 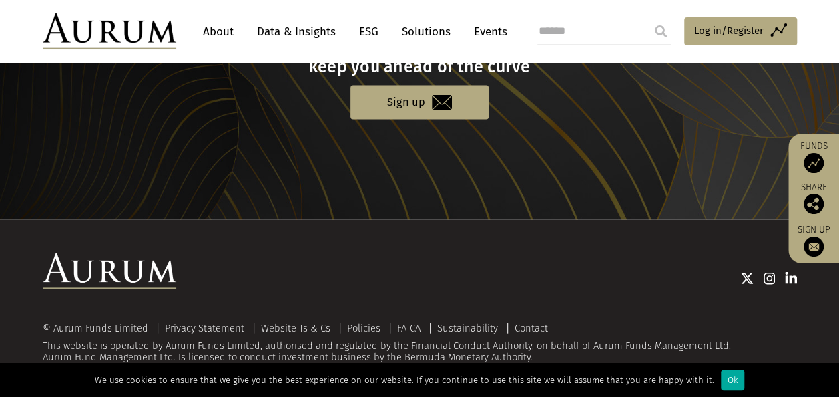 What do you see at coordinates (770, 278) in the screenshot?
I see `img: Instagram icon` at bounding box center [770, 278].